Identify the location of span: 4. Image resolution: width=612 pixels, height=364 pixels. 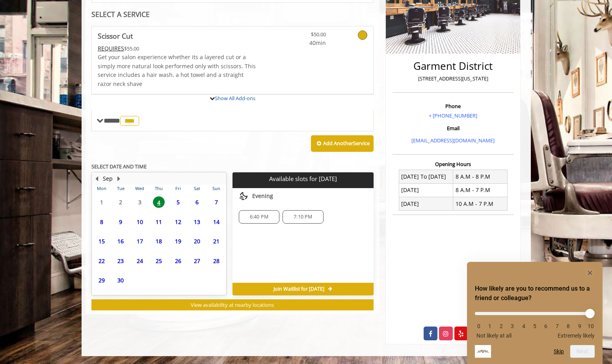
(159, 202).